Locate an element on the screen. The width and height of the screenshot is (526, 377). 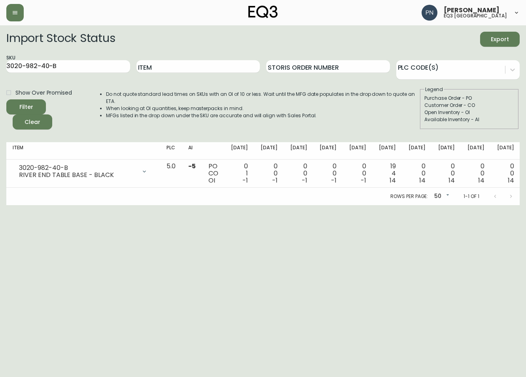
th: AI is located at coordinates (192, 151).